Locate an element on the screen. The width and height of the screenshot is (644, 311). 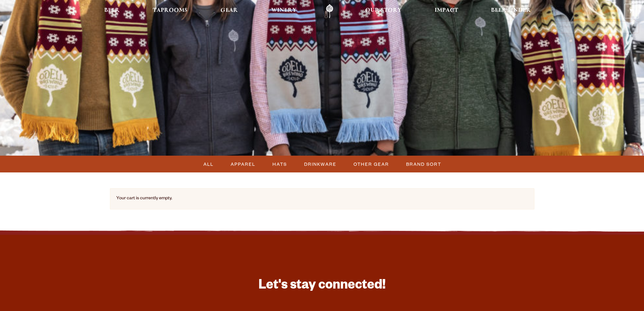
a: Beer Finder is located at coordinates (511, 11).